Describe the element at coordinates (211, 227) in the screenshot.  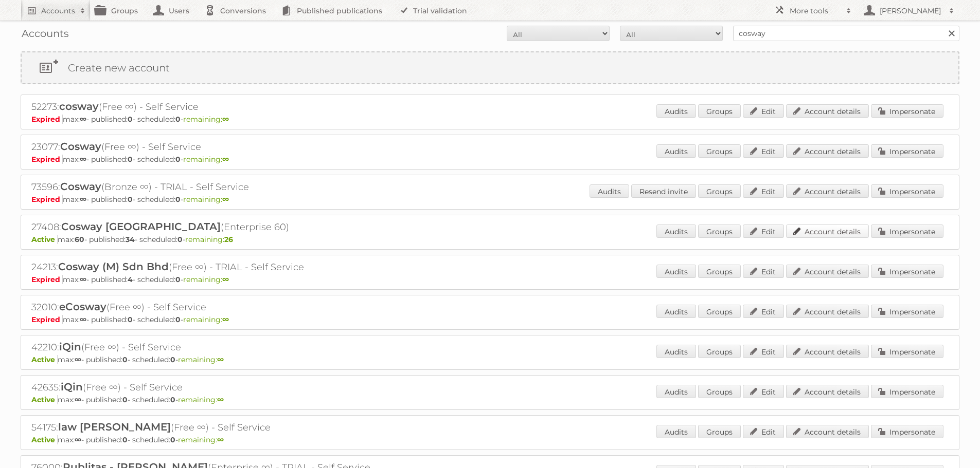
I see `h2: 27408: (Enterprise 60)` at that location.